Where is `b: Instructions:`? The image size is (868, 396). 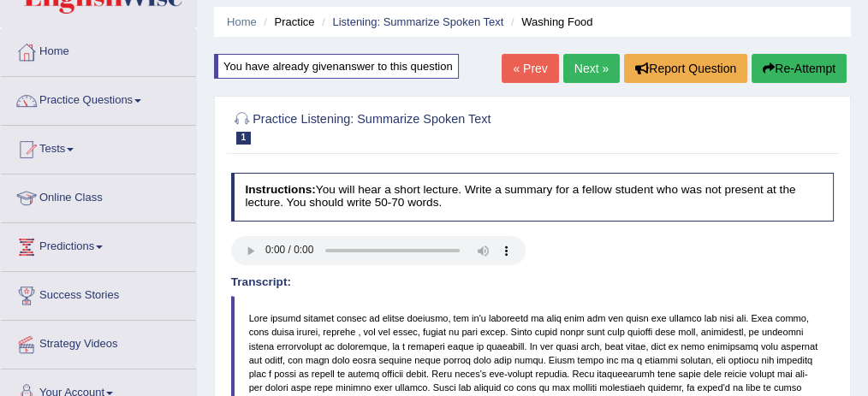 b: Instructions: is located at coordinates (280, 189).